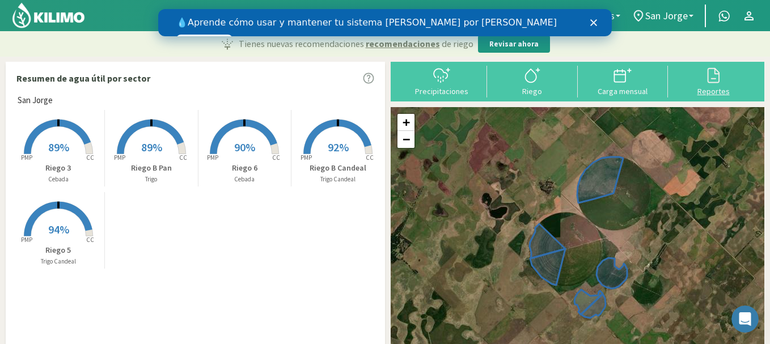 The height and width of the screenshot is (344, 770). Describe the element at coordinates (532, 81) in the screenshot. I see `button: Riego` at that location.